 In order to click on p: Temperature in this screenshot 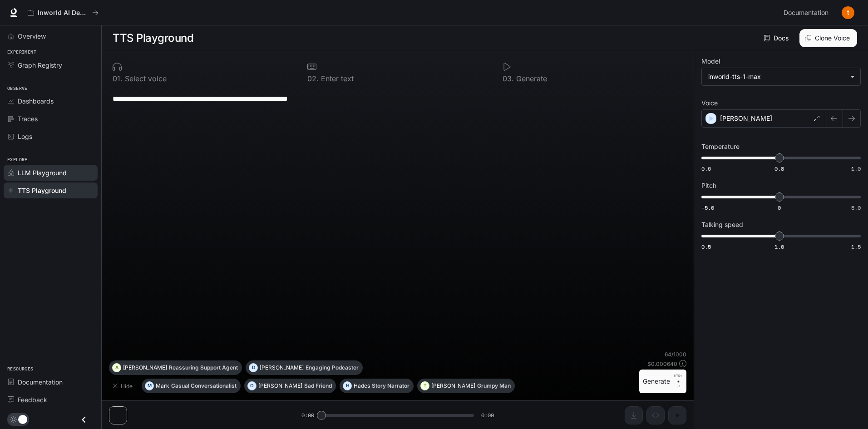, I will do `click(720, 147)`.